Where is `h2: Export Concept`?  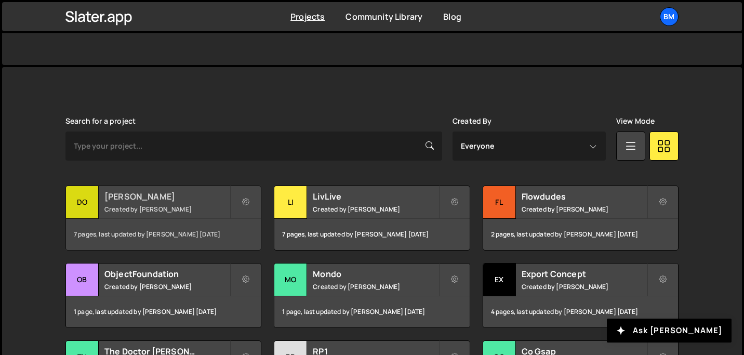
h2: Export Concept is located at coordinates (584, 274).